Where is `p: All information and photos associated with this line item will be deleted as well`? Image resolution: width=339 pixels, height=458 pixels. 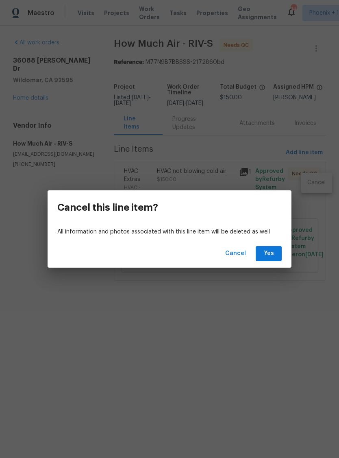
p: All information and photos associated with this line item will be deleted as well is located at coordinates (170, 232).